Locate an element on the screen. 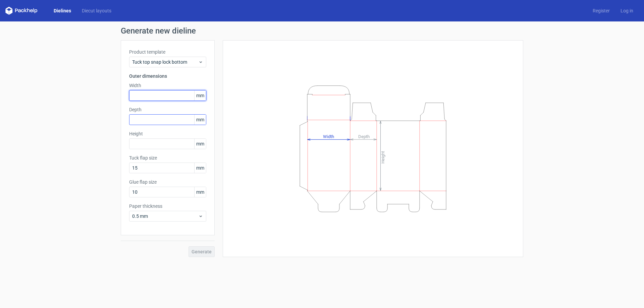 Image resolution: width=644 pixels, height=308 pixels. tspan: Depth is located at coordinates (364, 136).